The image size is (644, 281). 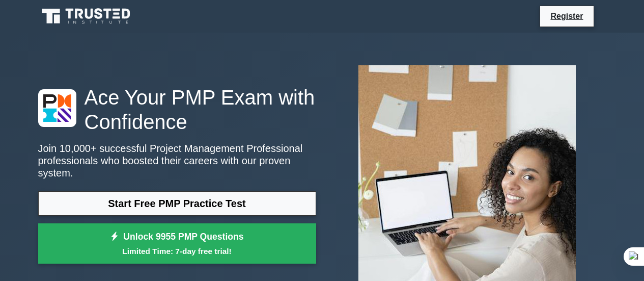 I want to click on a: Start Free PMP Practice Test, so click(x=177, y=203).